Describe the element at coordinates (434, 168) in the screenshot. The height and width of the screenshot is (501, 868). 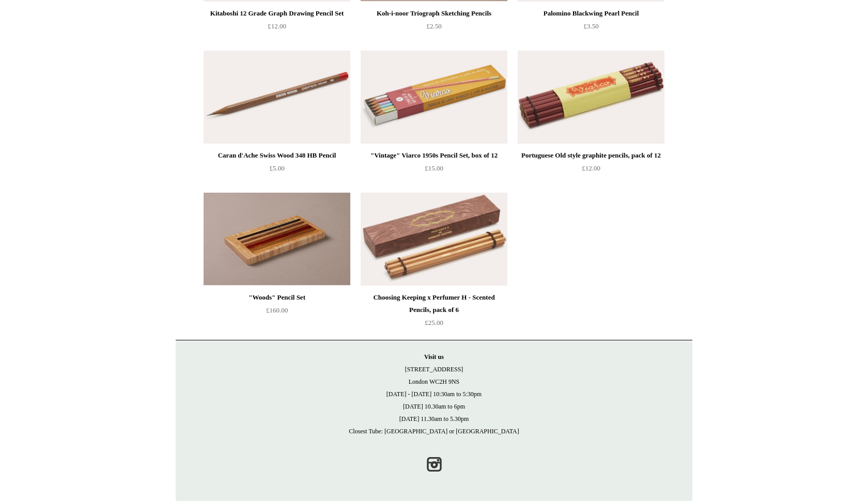
I see `span: £15.00` at that location.